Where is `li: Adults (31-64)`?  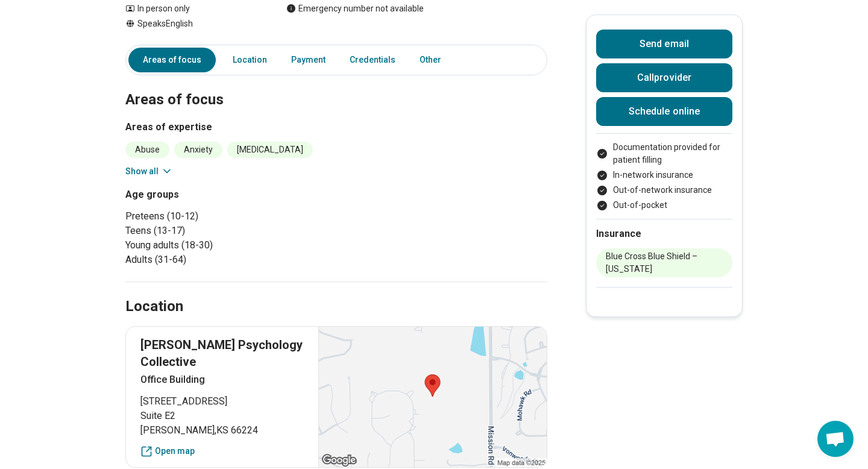 li: Adults (31-64) is located at coordinates (229, 260).